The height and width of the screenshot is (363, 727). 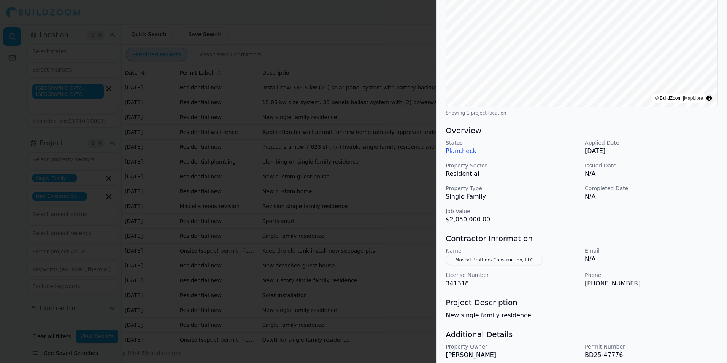 I want to click on p: Residential, so click(x=512, y=174).